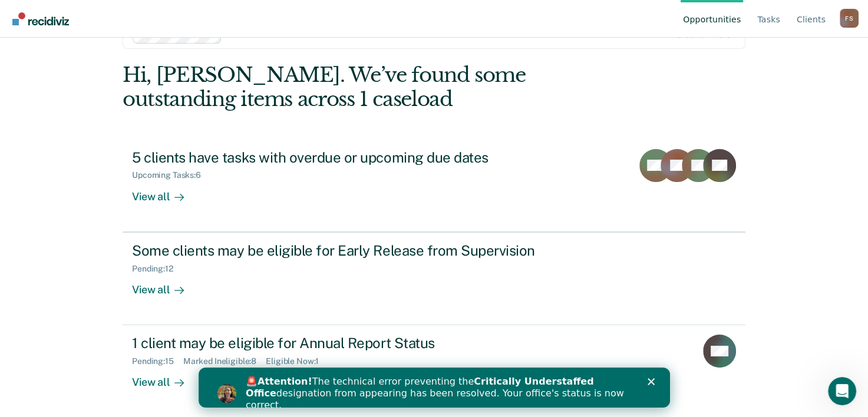 The height and width of the screenshot is (417, 868). What do you see at coordinates (157, 361) in the screenshot?
I see `div: Pending : 15` at bounding box center [157, 361].